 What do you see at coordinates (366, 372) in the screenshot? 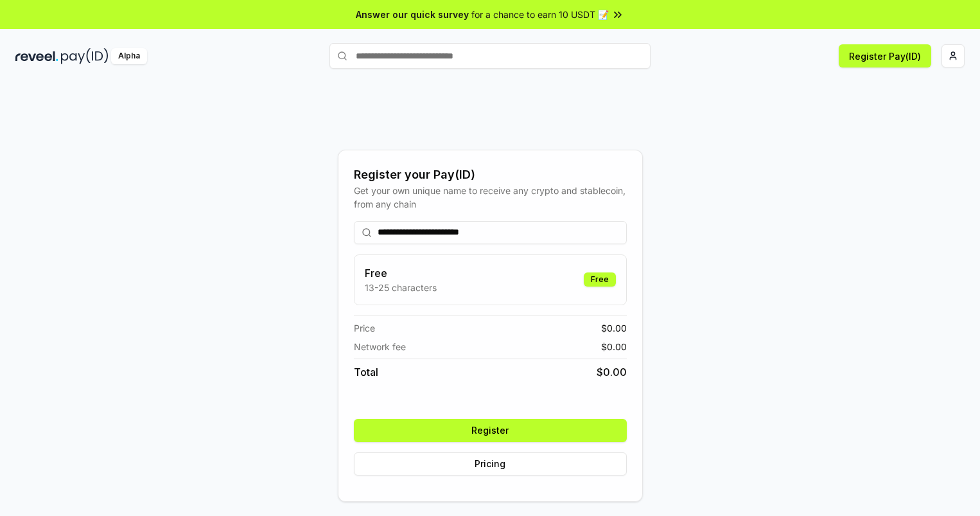
I see `span: Total` at bounding box center [366, 372].